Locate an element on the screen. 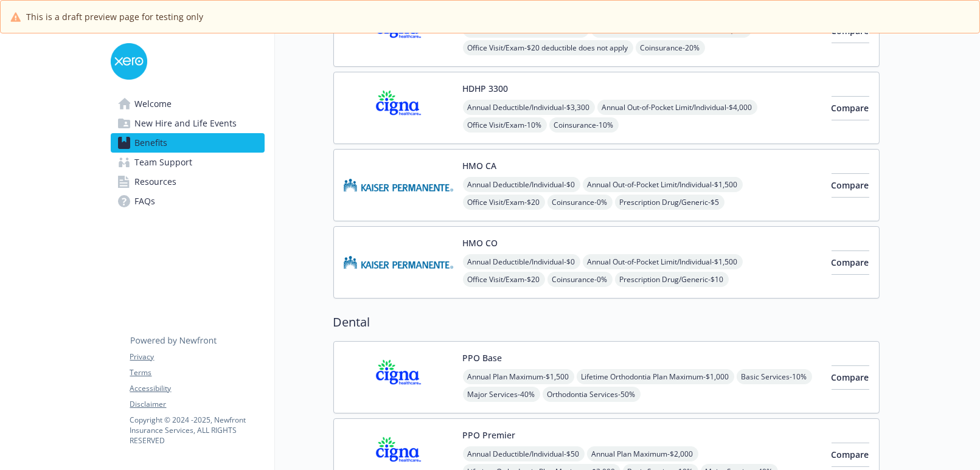  span: Team Support is located at coordinates (164, 163).